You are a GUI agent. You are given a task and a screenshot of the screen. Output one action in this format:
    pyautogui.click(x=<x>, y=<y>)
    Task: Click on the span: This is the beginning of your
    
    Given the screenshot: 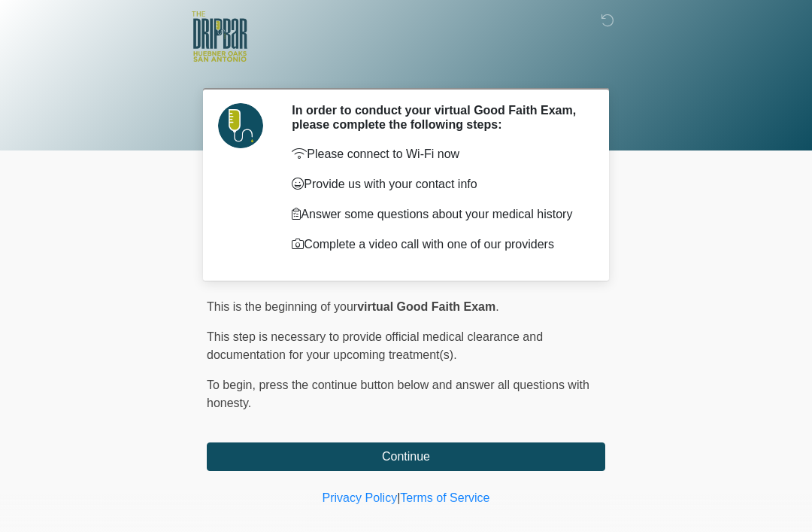 What is the action you would take?
    pyautogui.click(x=282, y=306)
    